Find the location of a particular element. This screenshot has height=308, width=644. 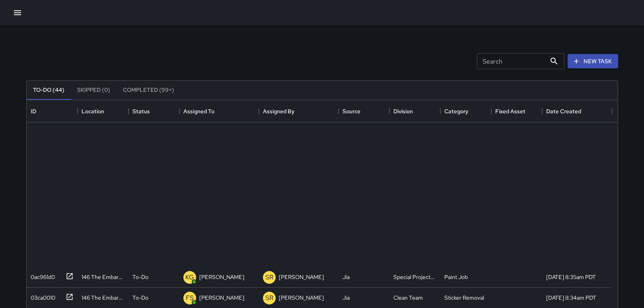

div: Special Projects Team is located at coordinates (415, 278).